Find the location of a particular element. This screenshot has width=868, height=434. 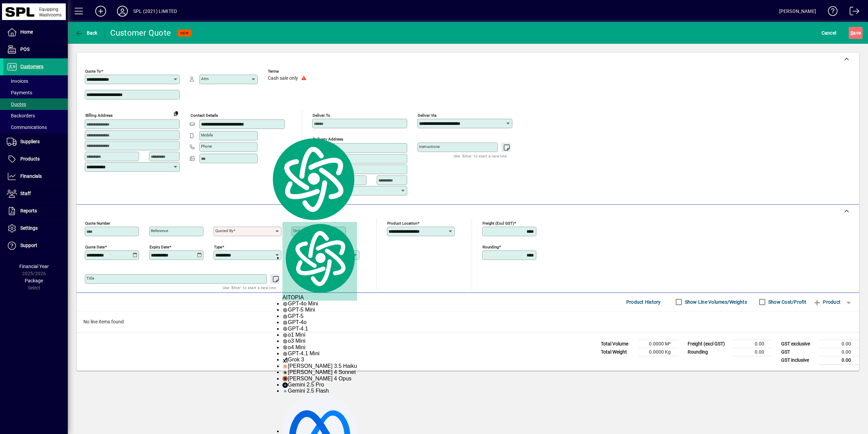

mat-label: Deliver via is located at coordinates (427, 115).